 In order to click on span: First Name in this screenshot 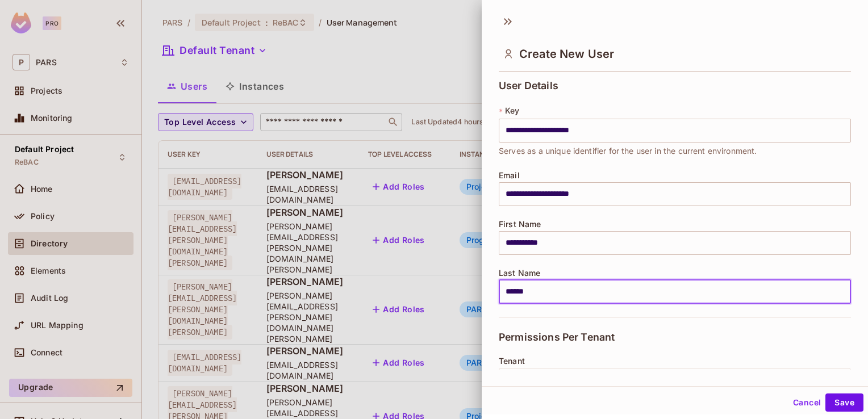, I will do `click(520, 225)`.